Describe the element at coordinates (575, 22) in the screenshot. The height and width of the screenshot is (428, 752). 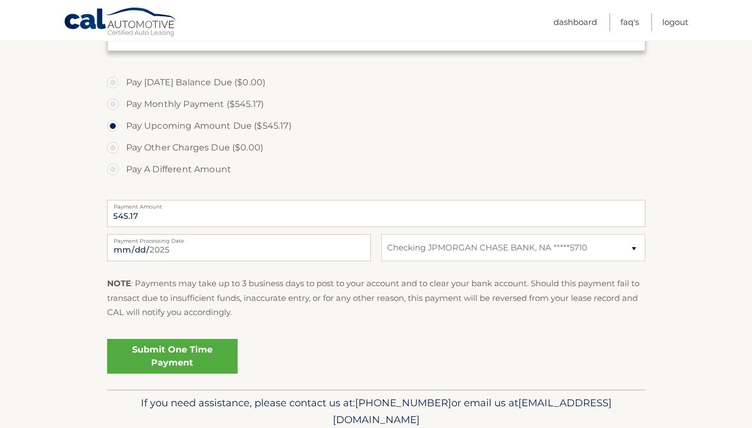
I see `a: Dashboard` at that location.